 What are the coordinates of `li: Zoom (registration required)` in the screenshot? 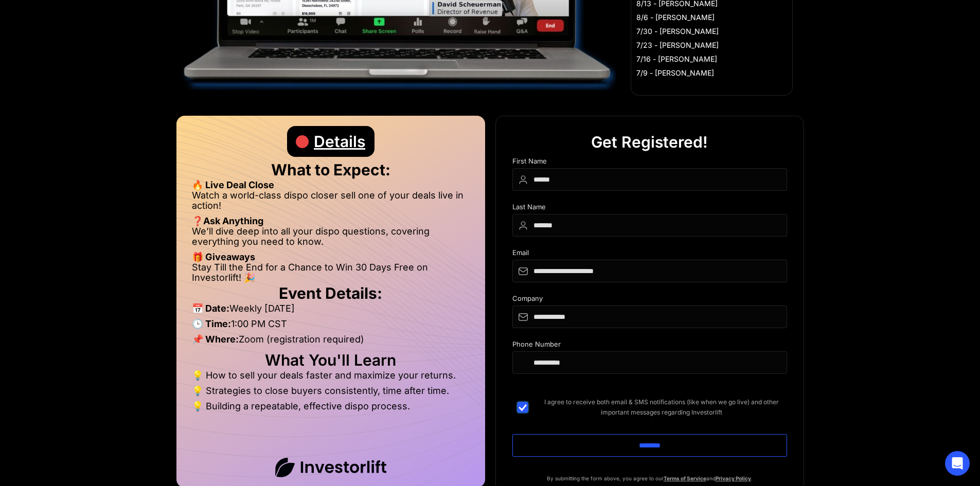 It's located at (331, 342).